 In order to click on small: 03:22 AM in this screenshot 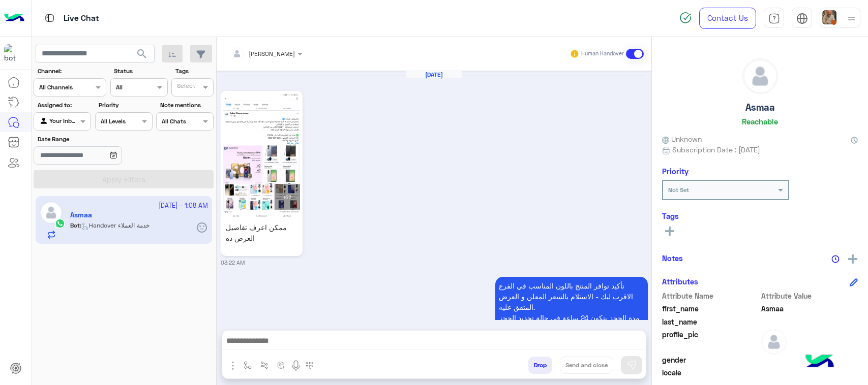, I will do `click(233, 262)`.